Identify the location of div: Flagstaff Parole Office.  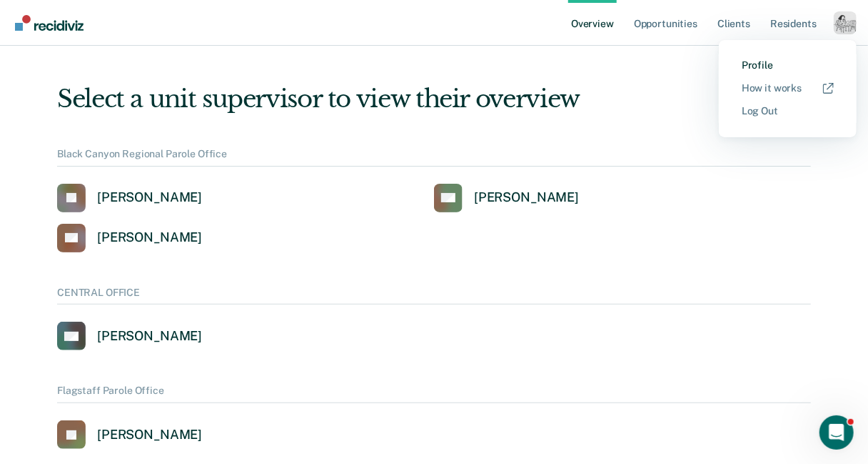
(434, 394).